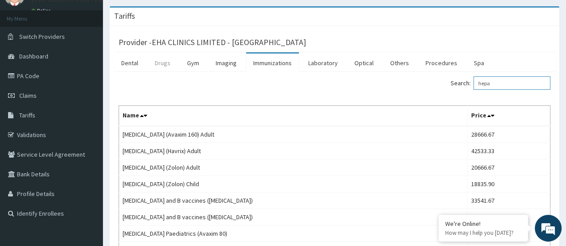  I want to click on td: 18835.90, so click(508, 184).